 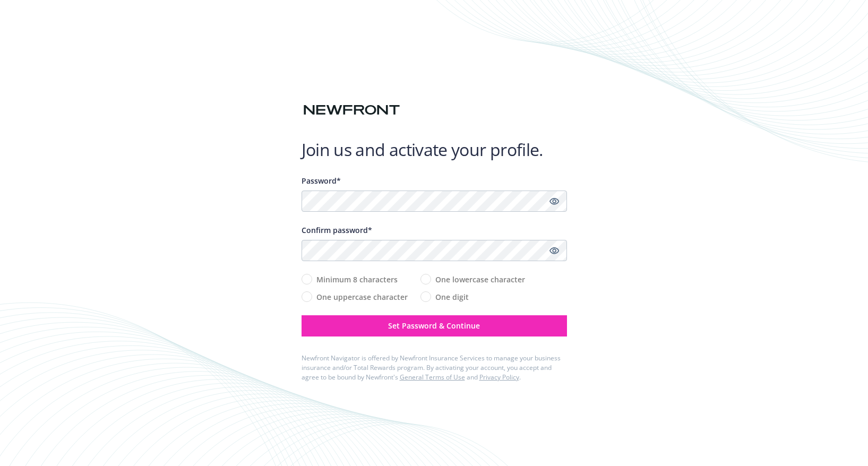 What do you see at coordinates (499, 377) in the screenshot?
I see `a: Privacy Policy` at bounding box center [499, 377].